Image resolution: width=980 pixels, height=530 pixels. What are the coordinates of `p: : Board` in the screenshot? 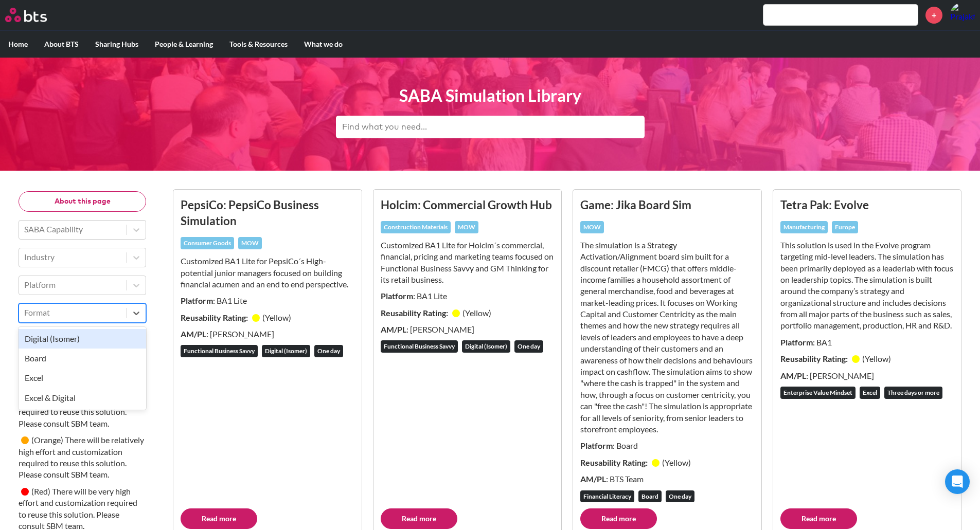 It's located at (667, 446).